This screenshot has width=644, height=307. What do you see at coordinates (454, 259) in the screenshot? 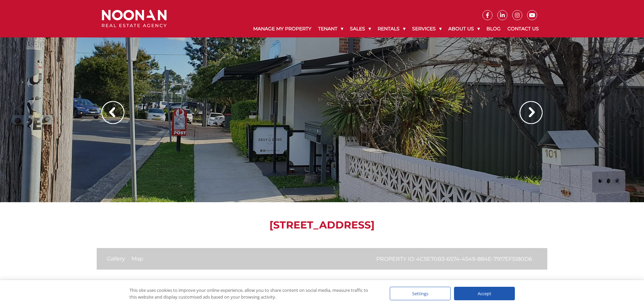
I see `p: Property ID: 4C5E70B3-6574-4549-884E-7917EF5180D6` at bounding box center [454, 259].